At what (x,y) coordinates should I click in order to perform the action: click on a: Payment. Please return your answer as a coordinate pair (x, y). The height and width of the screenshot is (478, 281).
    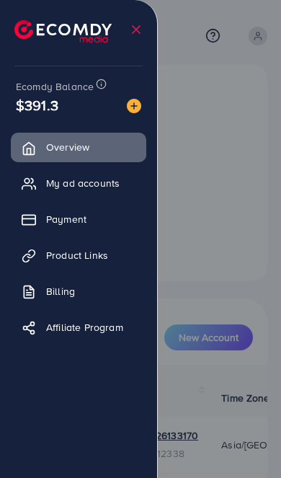
    Looking at the image, I should click on (79, 219).